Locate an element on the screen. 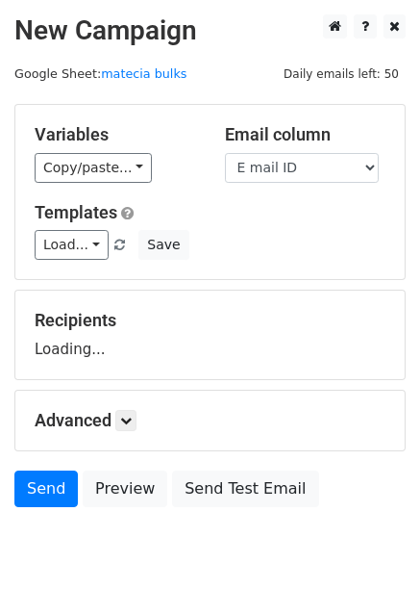  span: Daily emails left: 50 is located at coordinates (342, 74).